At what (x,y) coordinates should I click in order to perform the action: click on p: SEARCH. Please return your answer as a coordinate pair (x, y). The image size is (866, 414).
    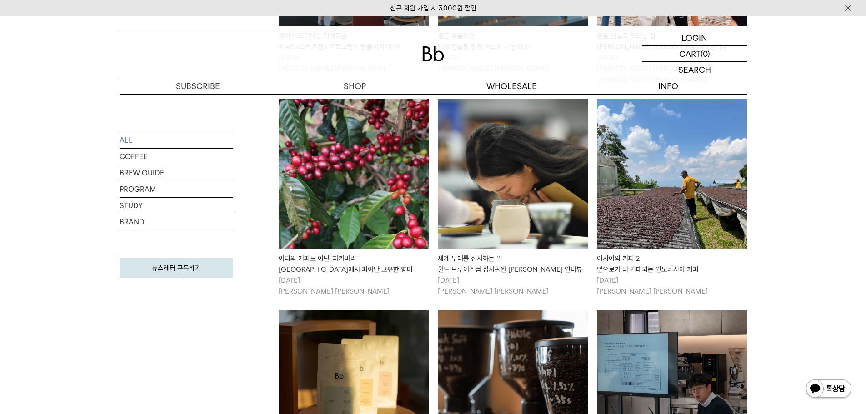
    Looking at the image, I should click on (695, 70).